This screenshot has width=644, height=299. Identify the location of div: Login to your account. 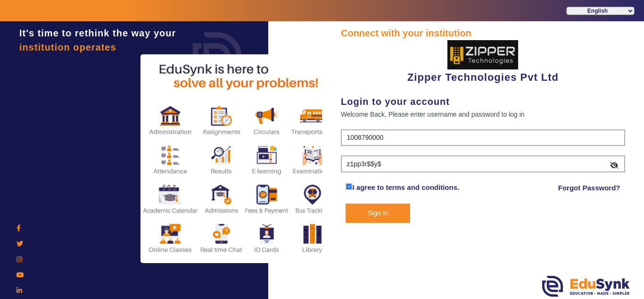
(483, 101).